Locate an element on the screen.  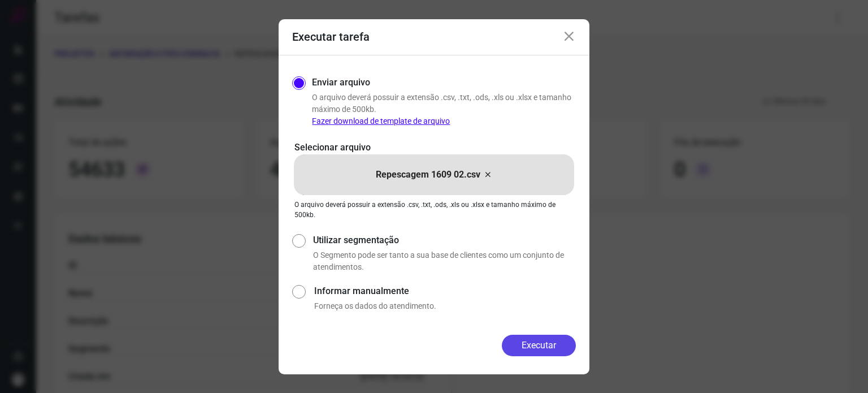
label: Enviar arquivo is located at coordinates (341, 83).